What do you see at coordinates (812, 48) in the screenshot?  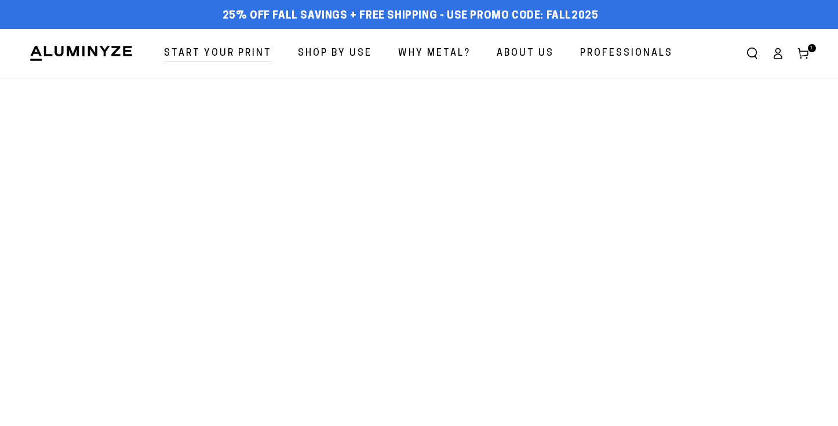 I see `span: 1` at bounding box center [812, 48].